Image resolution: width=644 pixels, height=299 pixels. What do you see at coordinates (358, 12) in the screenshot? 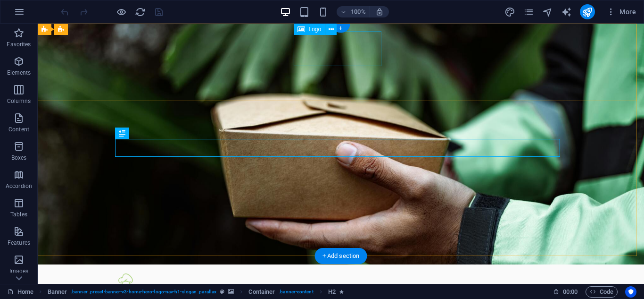
I see `h6: 100%` at bounding box center [358, 12].